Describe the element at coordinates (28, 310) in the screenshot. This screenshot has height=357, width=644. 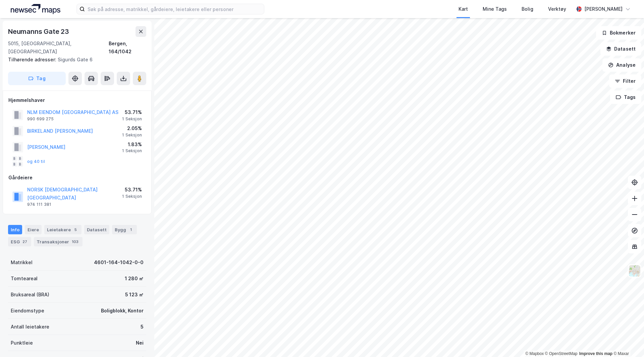
I see `div: Eiendomstype` at that location.